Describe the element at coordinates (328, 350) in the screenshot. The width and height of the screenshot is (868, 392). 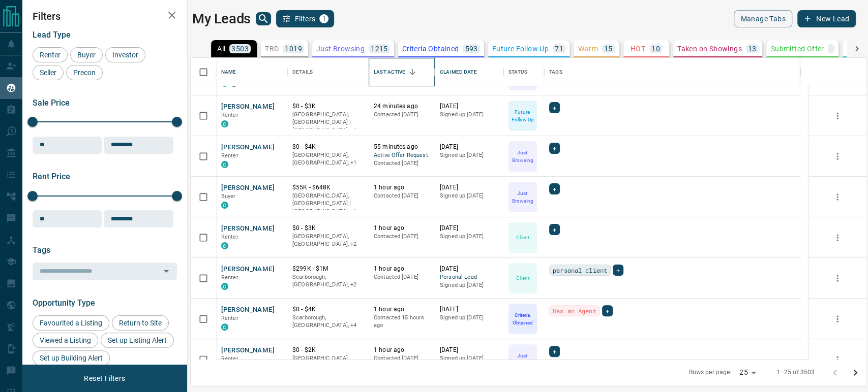
I see `p: $0 - $2K` at that location.